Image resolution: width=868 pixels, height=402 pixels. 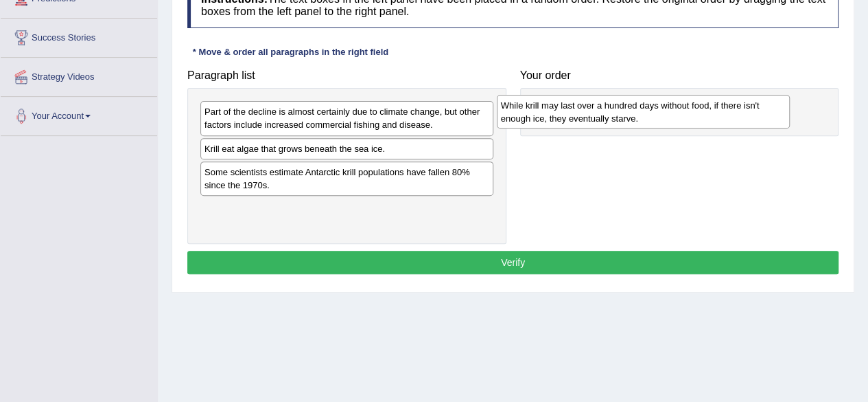 What do you see at coordinates (291, 51) in the screenshot?
I see `div: * Move & order all paragraphs in the right field` at bounding box center [291, 51].